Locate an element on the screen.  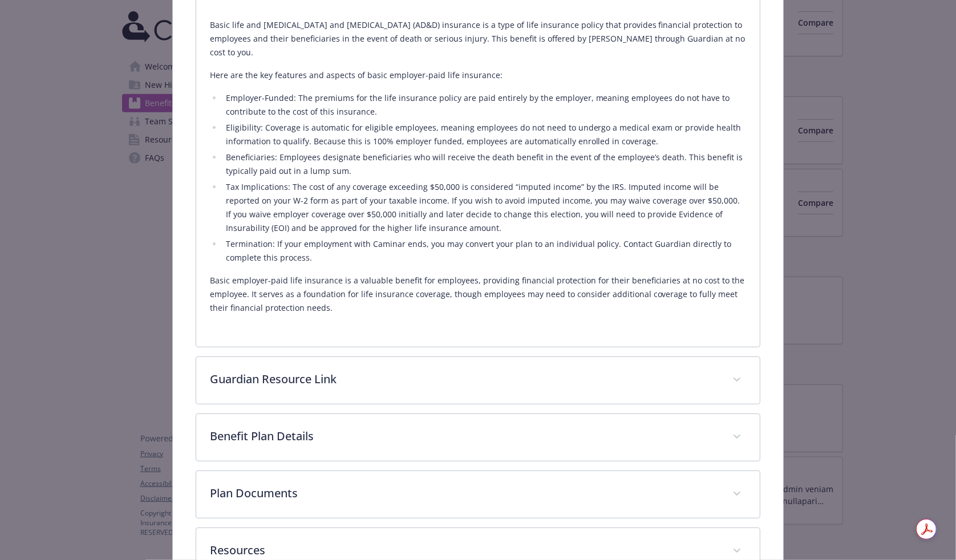
p: Plan Documents is located at coordinates (464, 493).